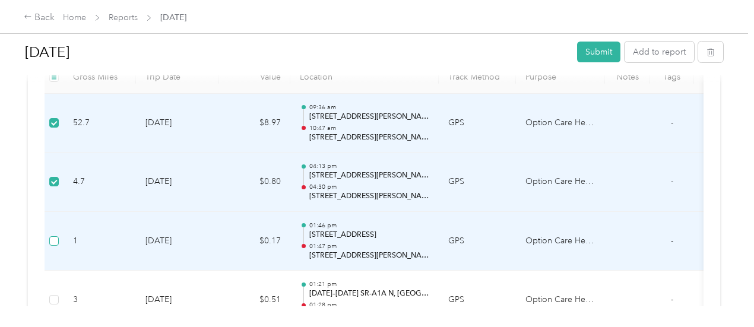  I want to click on p: 04:30 pm, so click(369, 187).